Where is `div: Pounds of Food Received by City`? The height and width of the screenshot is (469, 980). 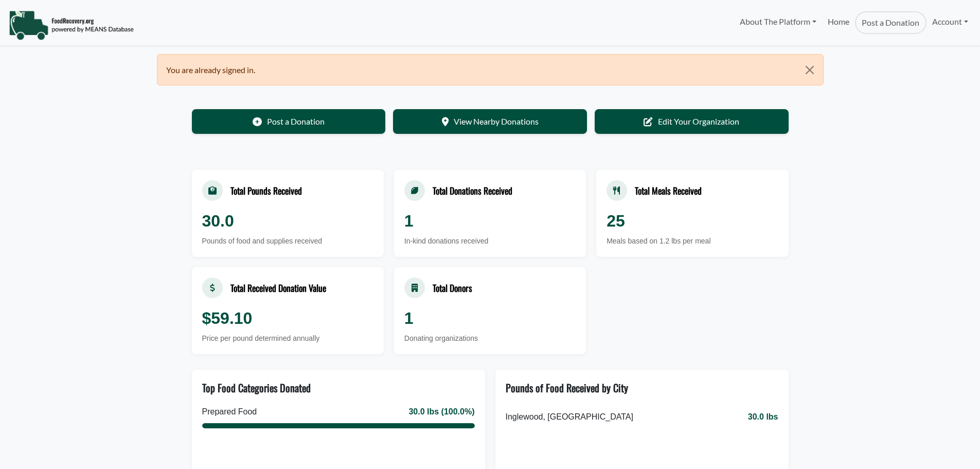
div: Pounds of Food Received by City is located at coordinates (567, 387).